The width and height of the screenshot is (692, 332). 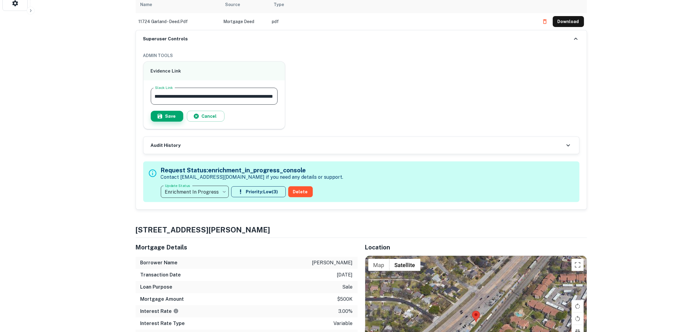 I want to click on h6: Interest Rate, so click(x=159, y=311).